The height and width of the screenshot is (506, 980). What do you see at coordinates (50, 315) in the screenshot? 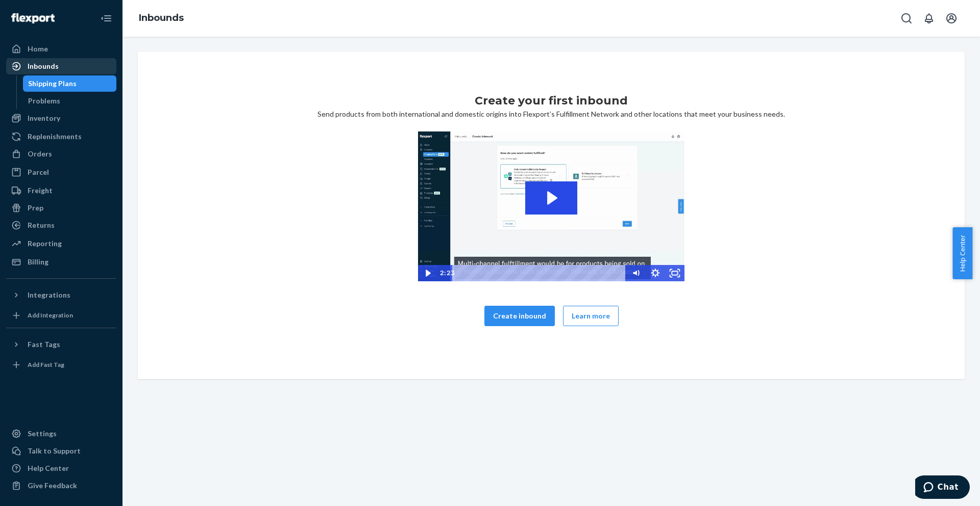
I see `div: Add Integration` at bounding box center [50, 315].